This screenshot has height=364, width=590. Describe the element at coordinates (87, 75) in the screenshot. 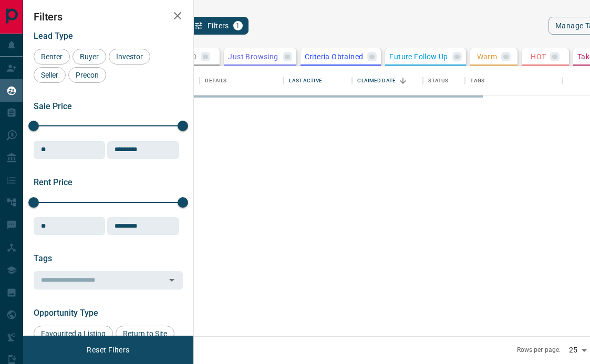

I see `div: Precon` at that location.